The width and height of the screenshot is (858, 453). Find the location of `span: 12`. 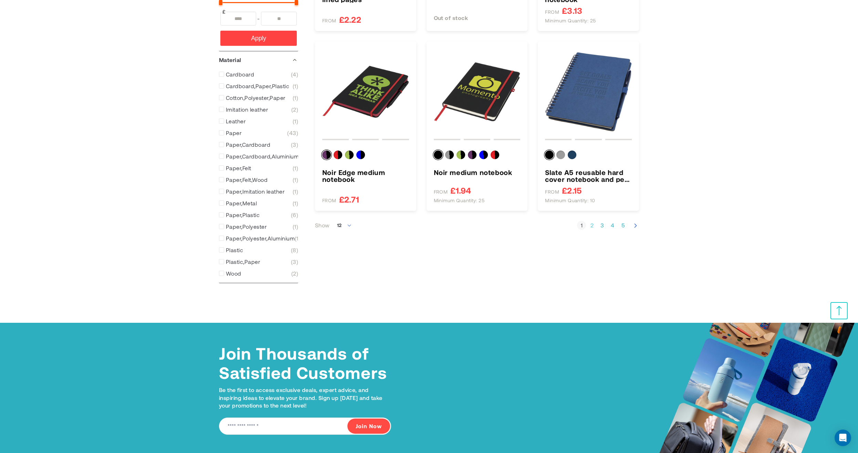

span: 12 is located at coordinates (339, 225).